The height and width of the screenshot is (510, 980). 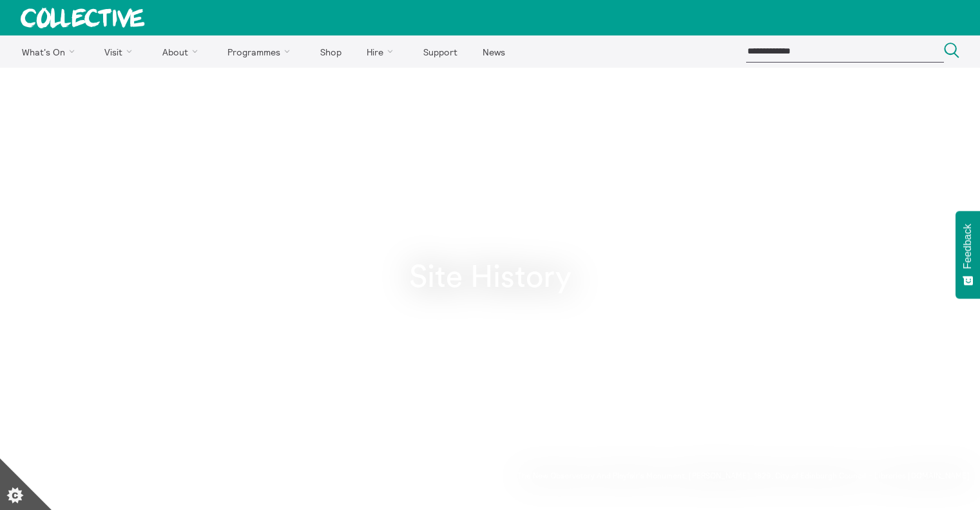 What do you see at coordinates (331, 51) in the screenshot?
I see `a: Shop` at bounding box center [331, 51].